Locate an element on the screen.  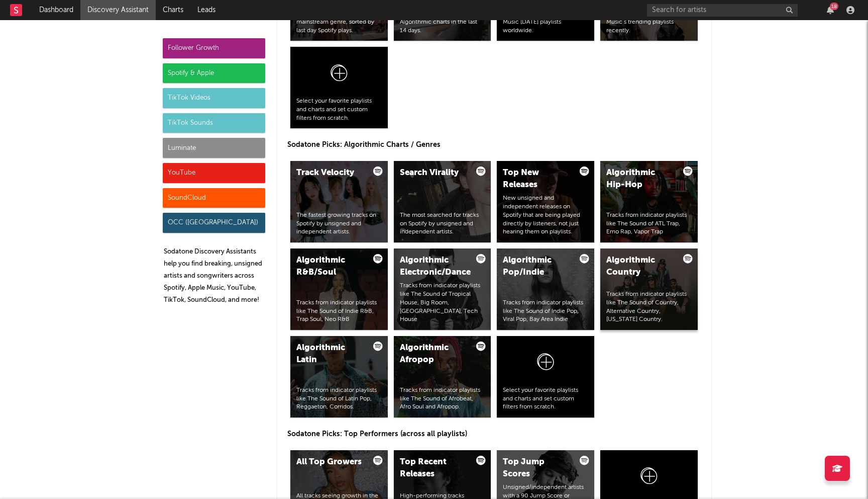
div: Follower Growth is located at coordinates (214, 48).